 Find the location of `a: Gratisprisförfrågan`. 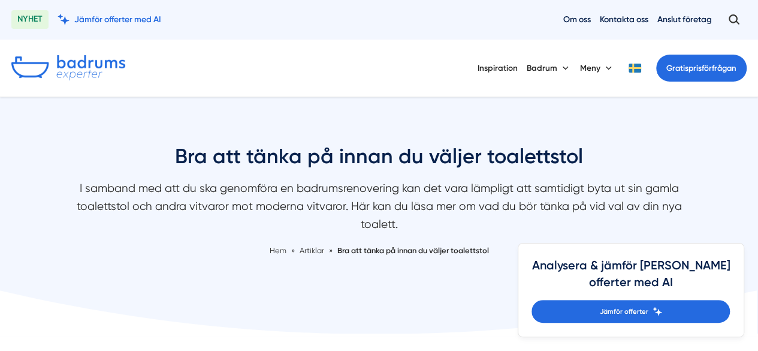

a: Gratisprisförfrågan is located at coordinates (701, 68).